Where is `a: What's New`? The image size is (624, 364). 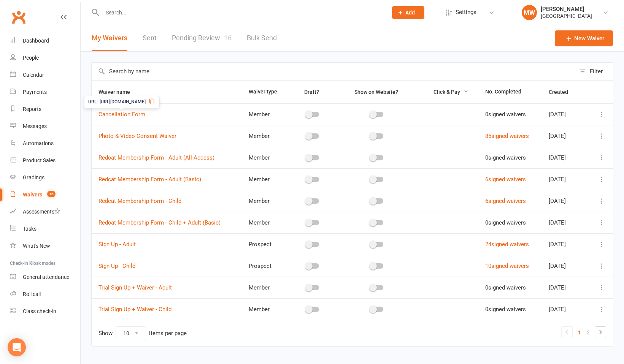 a: What's New is located at coordinates (45, 246).